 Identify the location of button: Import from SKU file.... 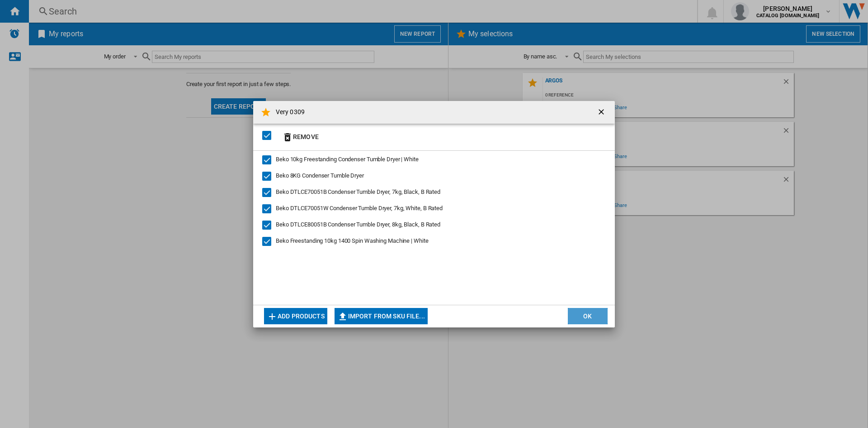
(381, 316).